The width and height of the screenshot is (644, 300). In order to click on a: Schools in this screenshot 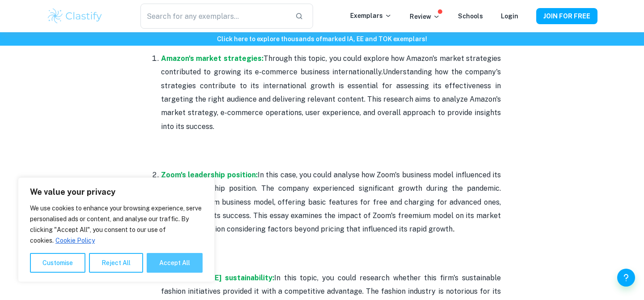, I will do `click(470, 16)`.